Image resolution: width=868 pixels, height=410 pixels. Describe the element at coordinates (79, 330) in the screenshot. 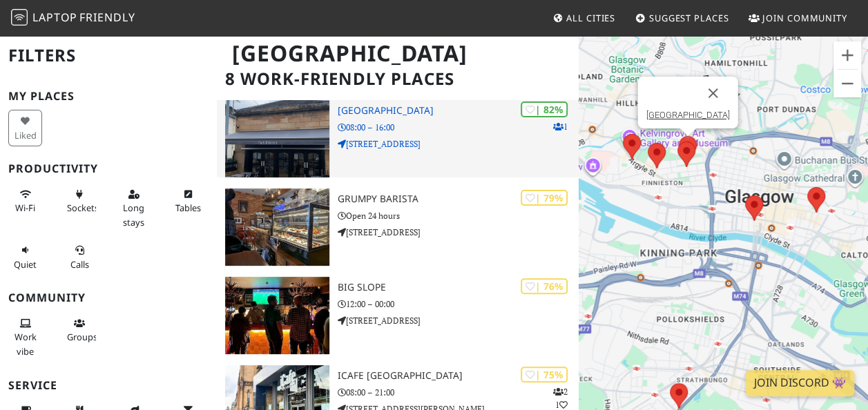

I see `button: Groups` at that location.